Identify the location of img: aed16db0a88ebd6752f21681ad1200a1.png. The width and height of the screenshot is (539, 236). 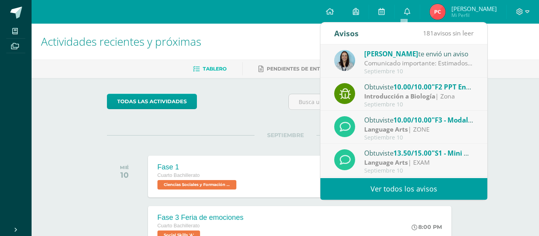
(344, 60).